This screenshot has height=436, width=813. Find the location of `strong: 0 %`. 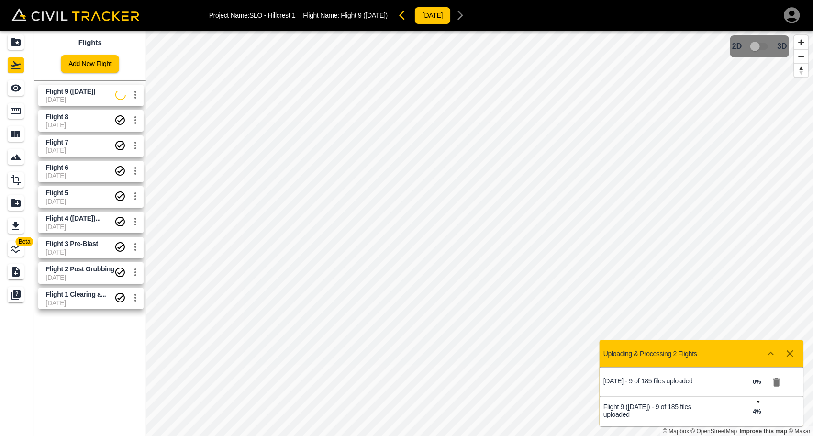

strong: 0 % is located at coordinates (756, 382).